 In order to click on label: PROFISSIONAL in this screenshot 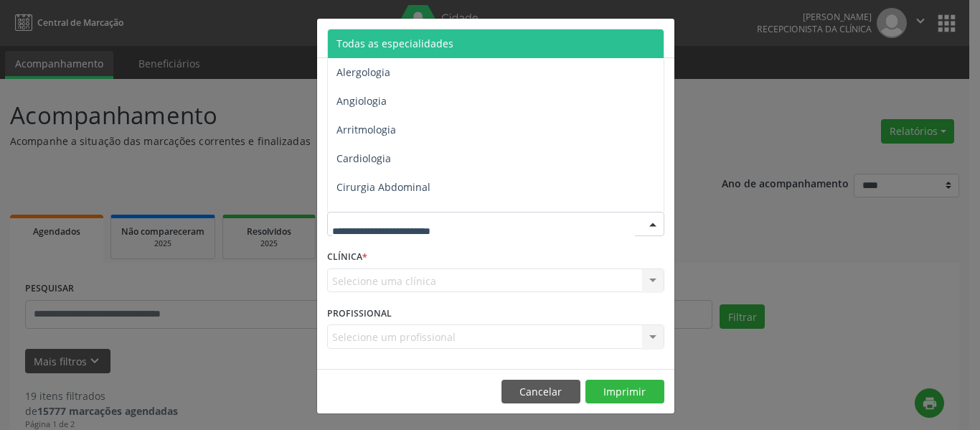, I will do `click(359, 313)`.